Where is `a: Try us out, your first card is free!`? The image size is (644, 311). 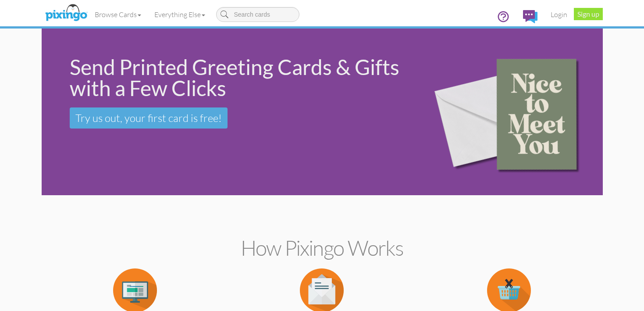
a: Try us out, your first card is free! is located at coordinates (149, 118).